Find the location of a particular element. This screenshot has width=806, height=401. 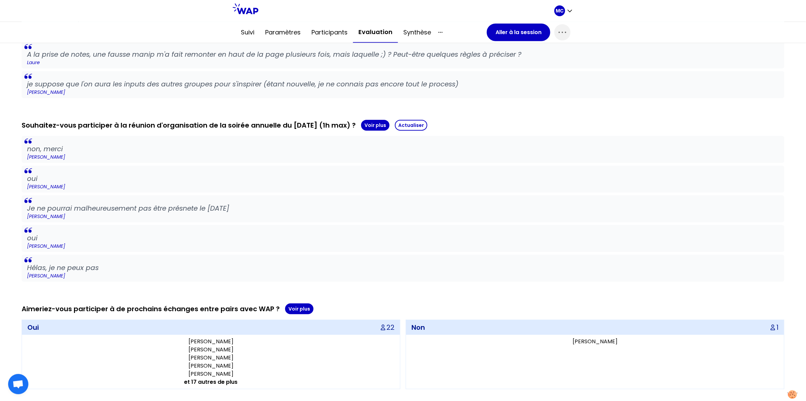

p: Hélas, je ne peux pas is located at coordinates (403, 268).